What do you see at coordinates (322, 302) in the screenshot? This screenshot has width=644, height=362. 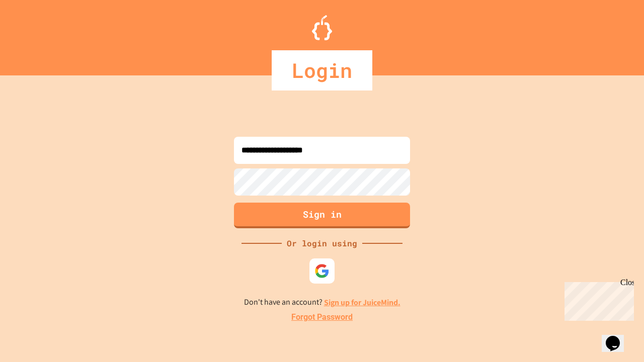 I see `p: Don't have an account?` at bounding box center [322, 302].